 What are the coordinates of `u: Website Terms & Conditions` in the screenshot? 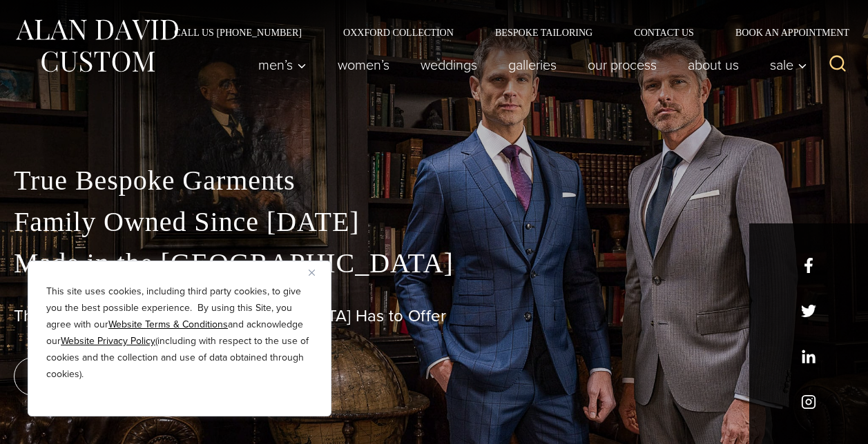 It's located at (168, 325).